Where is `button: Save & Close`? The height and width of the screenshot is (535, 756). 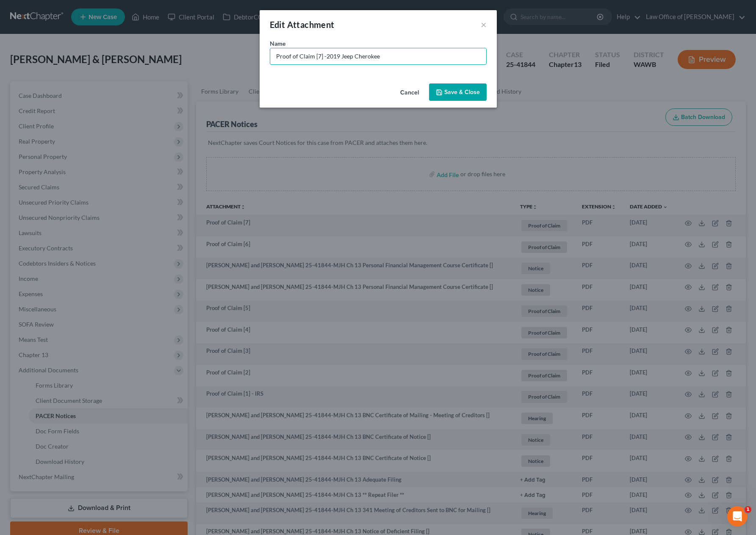
button: Save & Close is located at coordinates (458, 92).